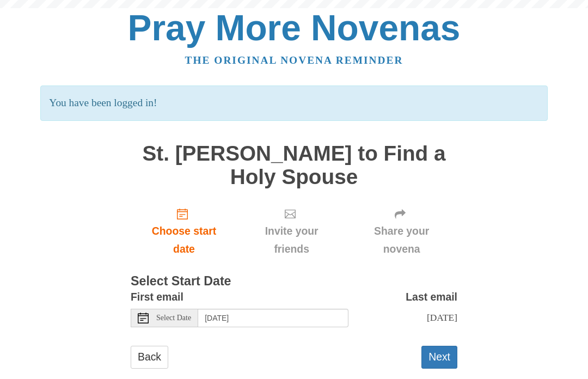 This screenshot has height=379, width=588. What do you see at coordinates (294, 28) in the screenshot?
I see `a: Pray More Novenas` at bounding box center [294, 28].